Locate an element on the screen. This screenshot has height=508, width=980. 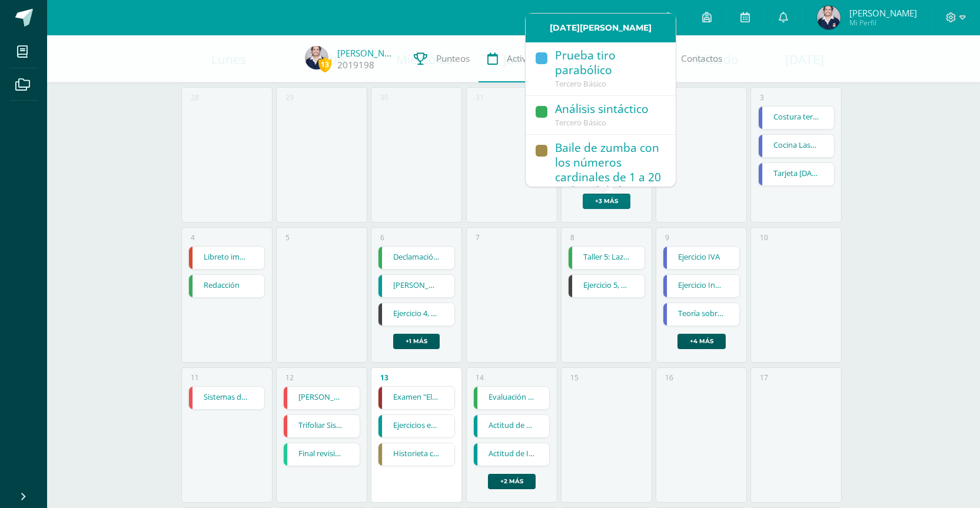
div: 13 is located at coordinates (384, 377).